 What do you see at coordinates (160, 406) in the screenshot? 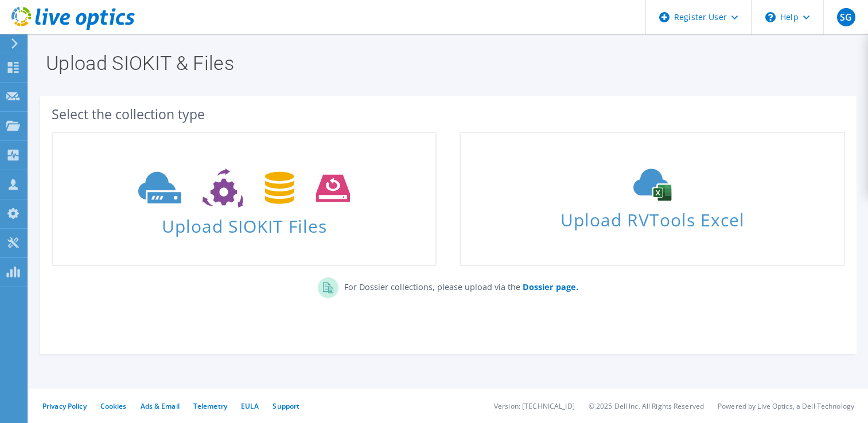
I see `a: Ads & Email` at bounding box center [160, 406].